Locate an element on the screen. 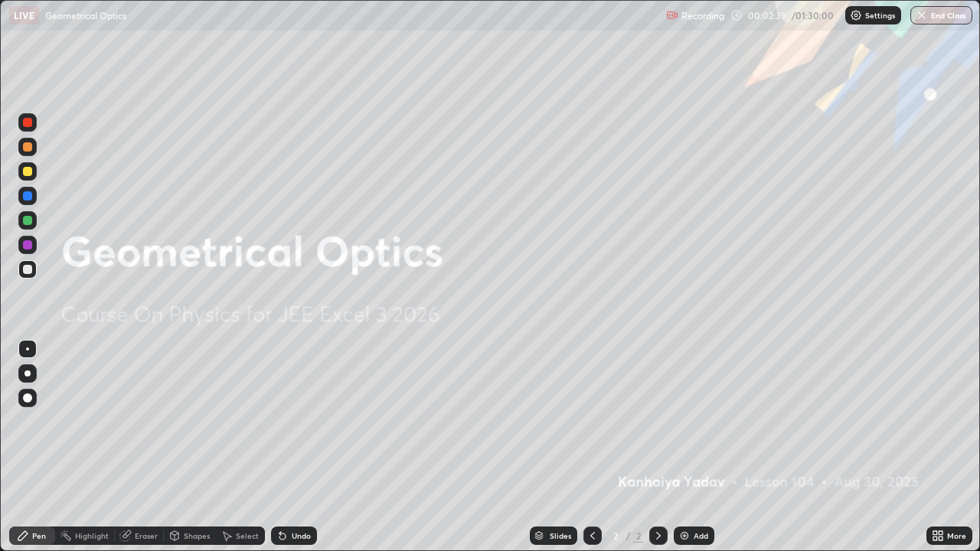 The height and width of the screenshot is (551, 980). div: Pen is located at coordinates (39, 535).